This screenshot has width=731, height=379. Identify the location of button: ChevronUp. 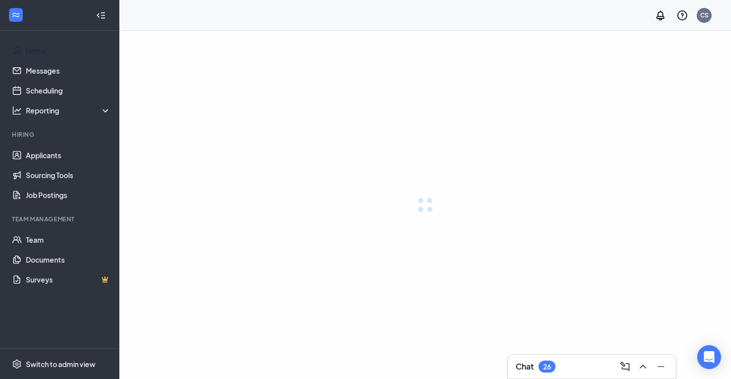
(642, 366).